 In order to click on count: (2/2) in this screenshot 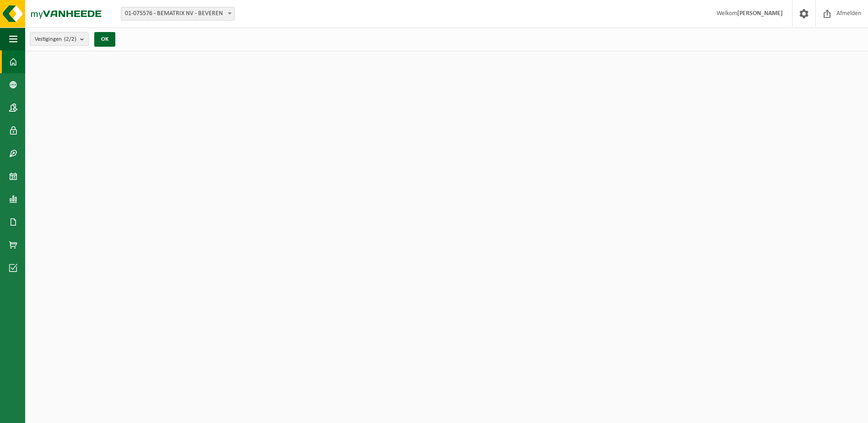, I will do `click(70, 39)`.